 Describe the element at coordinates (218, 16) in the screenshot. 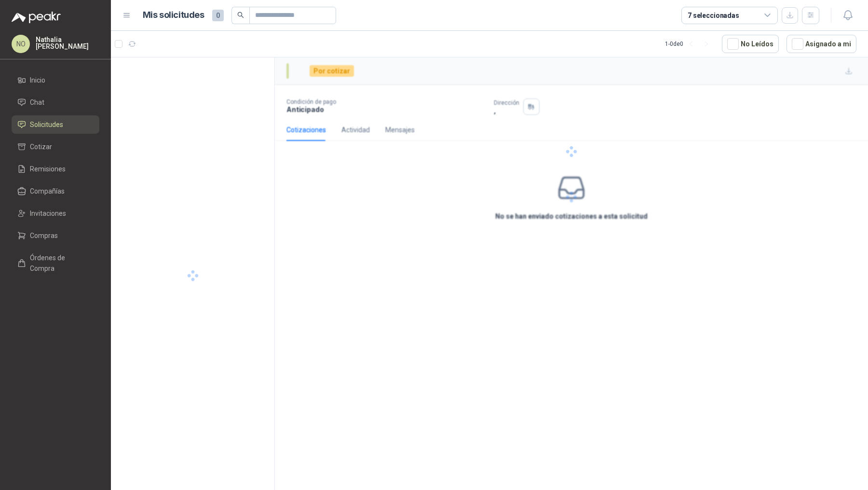

I see `span: 0` at that location.